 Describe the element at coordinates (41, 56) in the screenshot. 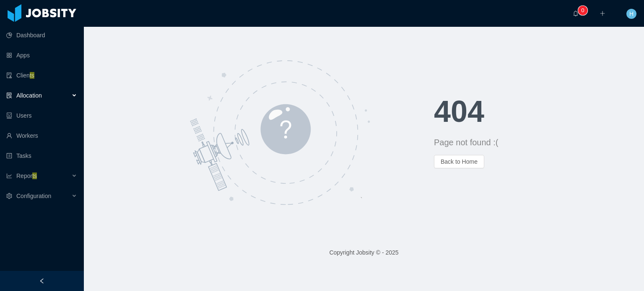

I see `a: icon: appstoreApps` at that location.